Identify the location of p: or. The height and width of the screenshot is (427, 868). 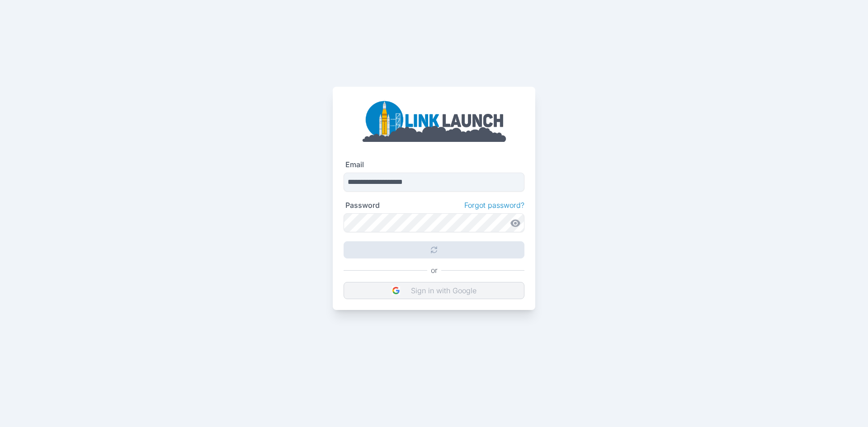
(434, 270).